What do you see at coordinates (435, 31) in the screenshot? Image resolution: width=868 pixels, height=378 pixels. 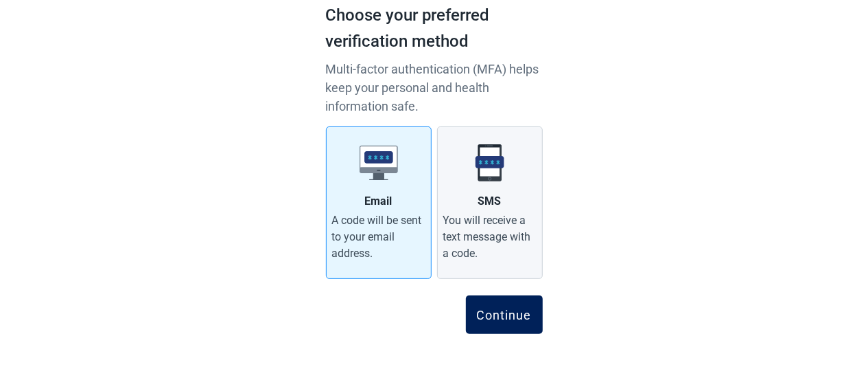 I see `h1: Choose your preferred verification method` at bounding box center [435, 31].